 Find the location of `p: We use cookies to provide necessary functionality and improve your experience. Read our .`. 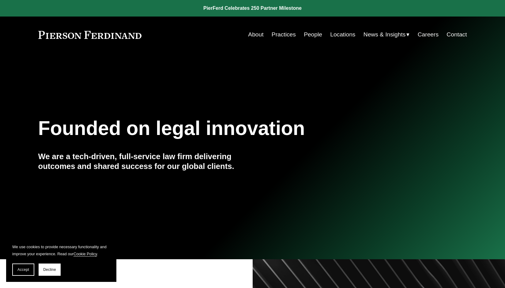

p: We use cookies to provide necessary functionality and improve your experience. Read our . is located at coordinates (61, 251).